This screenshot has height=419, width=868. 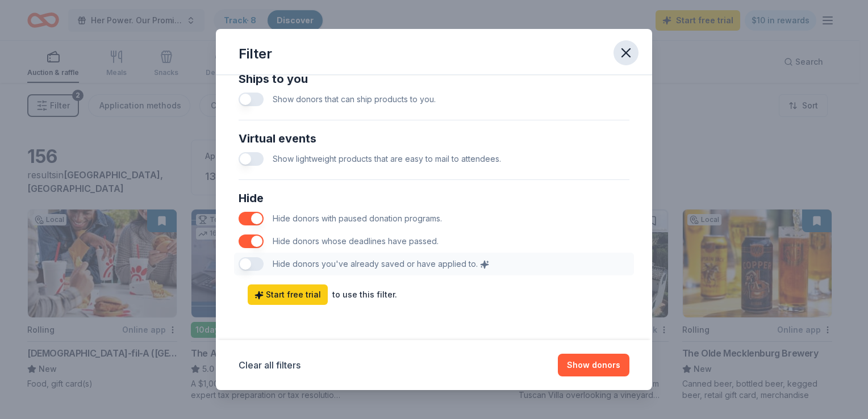 I want to click on span: Show lightweight products that are easy to mail to attendees., so click(x=386, y=158).